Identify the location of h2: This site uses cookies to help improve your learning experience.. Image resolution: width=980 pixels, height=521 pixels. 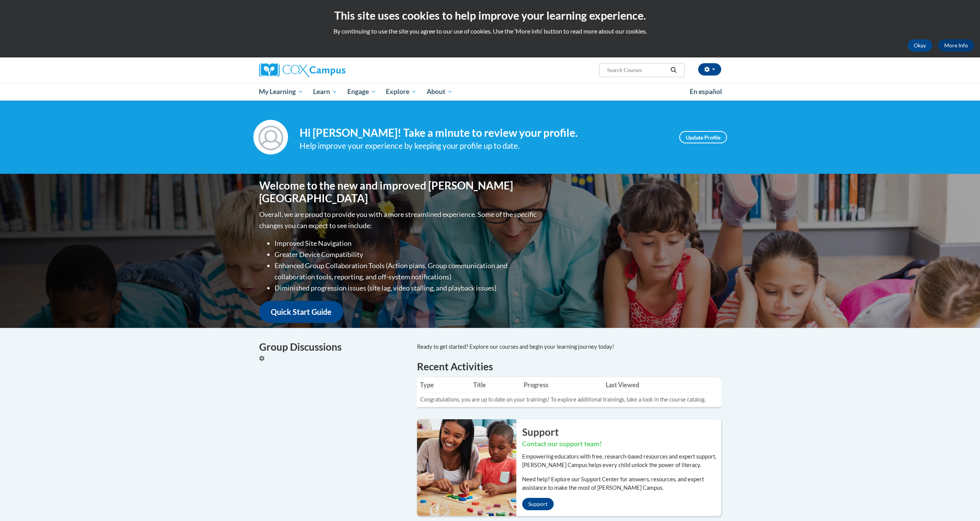
(490, 16).